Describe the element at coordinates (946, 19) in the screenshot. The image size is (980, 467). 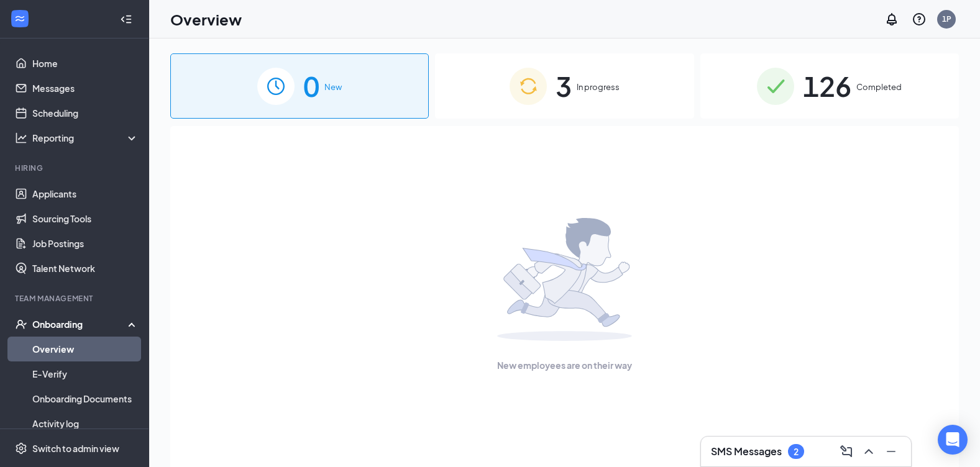
I see `div: 1P` at that location.